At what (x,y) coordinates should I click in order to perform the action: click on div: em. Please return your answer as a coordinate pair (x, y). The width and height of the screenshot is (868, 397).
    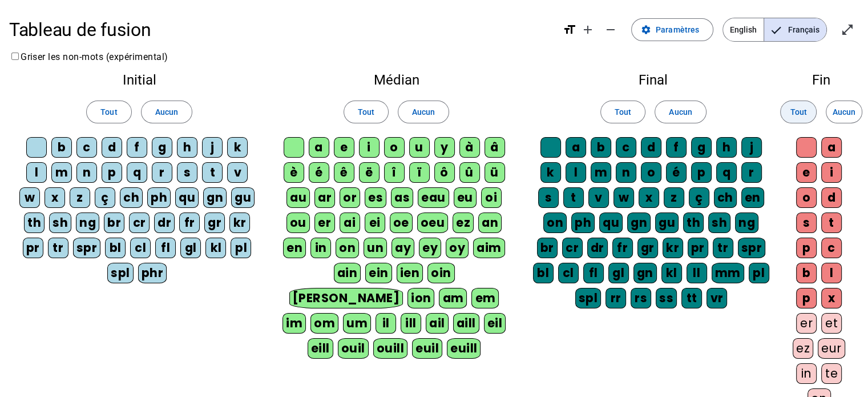
    Looking at the image, I should click on (485, 298).